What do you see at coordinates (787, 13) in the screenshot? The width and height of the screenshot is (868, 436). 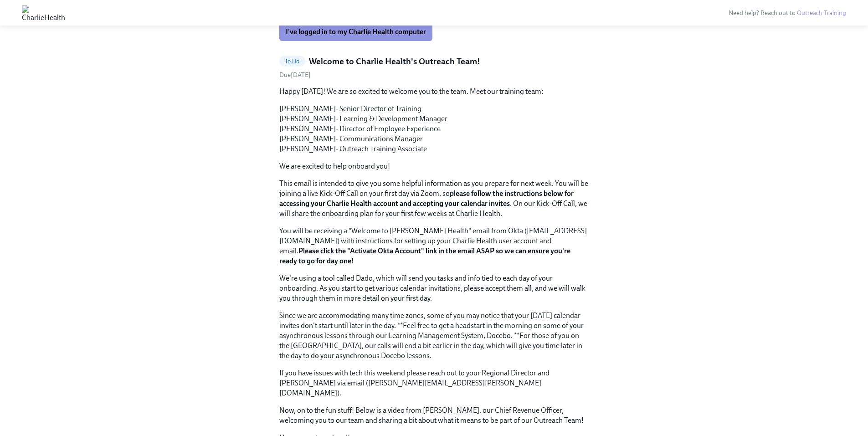 I see `span: Need help? Reach out to` at bounding box center [787, 13].